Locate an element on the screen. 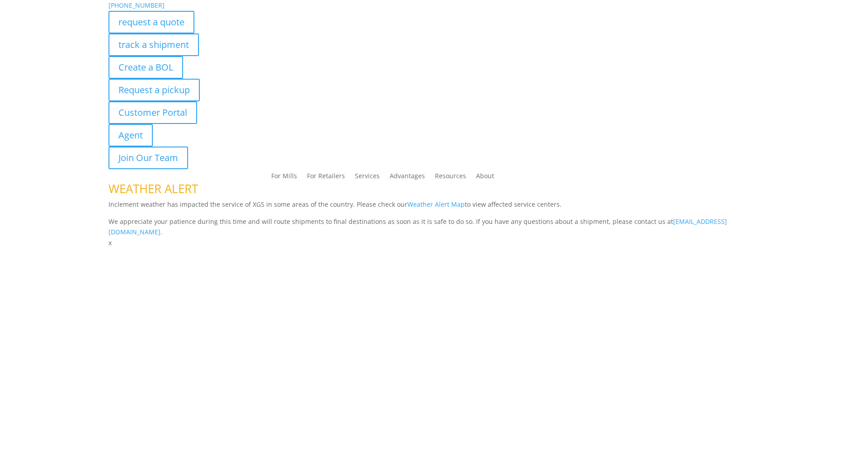 This screenshot has width=868, height=470. p: Complete the form below and a member of our team will be in touch within 24 hours. is located at coordinates (434, 272).